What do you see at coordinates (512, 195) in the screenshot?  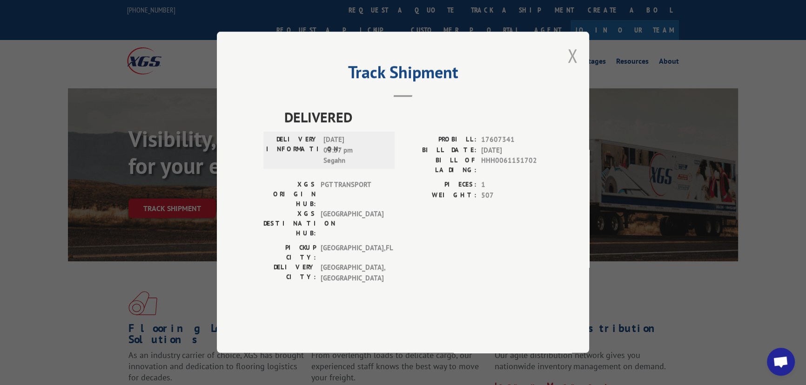 I see `span: 507` at bounding box center [512, 195].